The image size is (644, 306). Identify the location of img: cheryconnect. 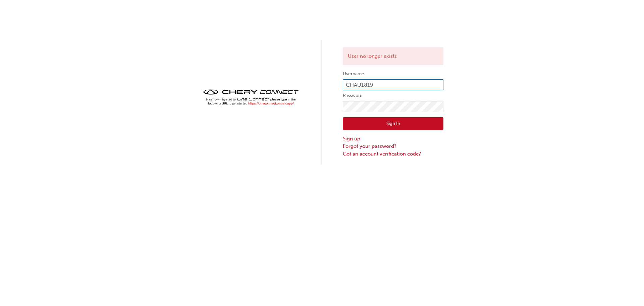
(251, 97).